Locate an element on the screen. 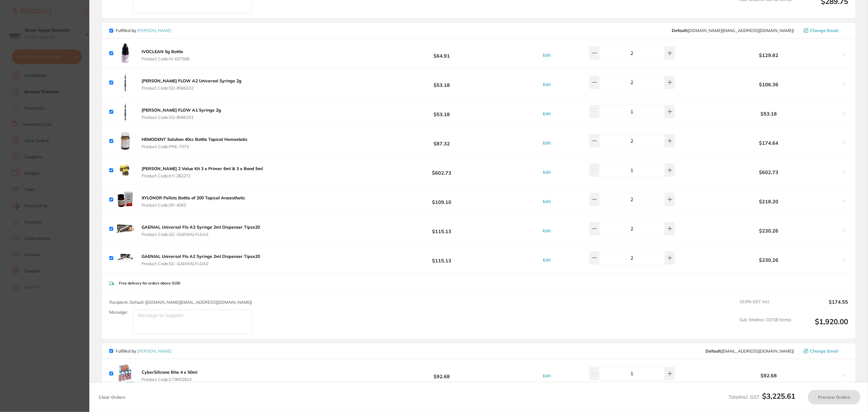 This screenshot has width=868, height=412. span: Product Code: SD-8566102 is located at coordinates (191, 88).